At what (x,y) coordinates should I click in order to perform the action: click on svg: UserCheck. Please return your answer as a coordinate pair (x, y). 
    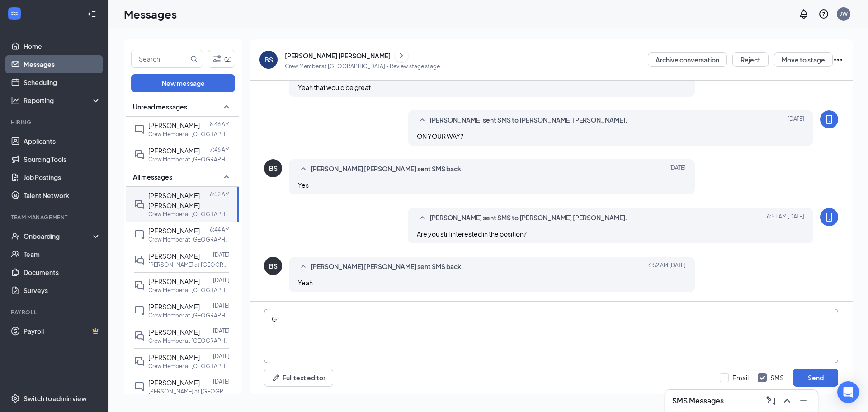
    Looking at the image, I should click on (15, 236).